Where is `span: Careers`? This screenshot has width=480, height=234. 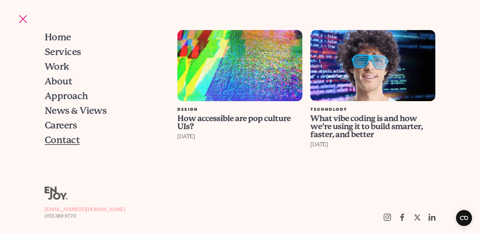
span: Careers is located at coordinates (61, 125).